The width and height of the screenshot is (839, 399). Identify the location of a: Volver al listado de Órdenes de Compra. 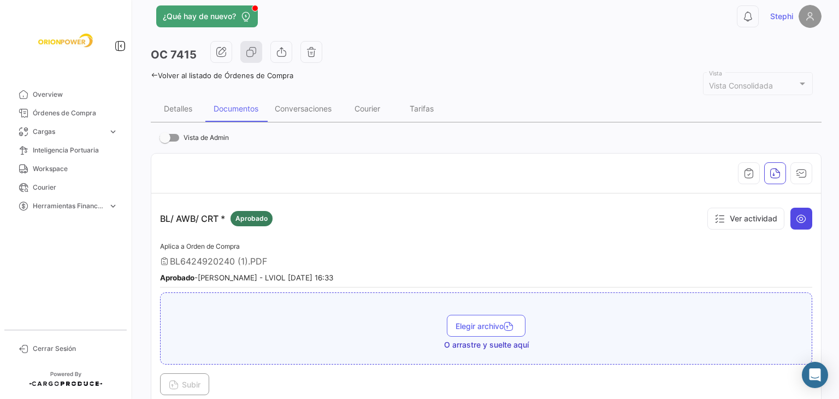
(222, 75).